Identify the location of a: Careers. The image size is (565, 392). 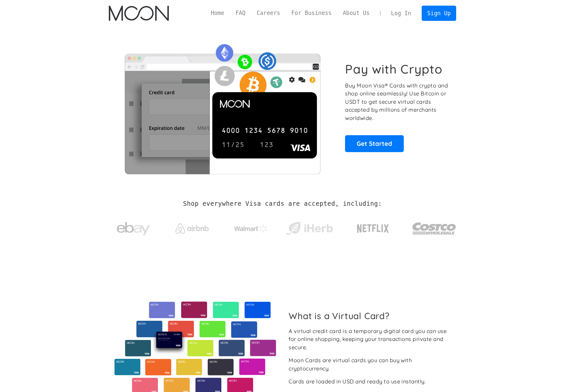
(268, 13).